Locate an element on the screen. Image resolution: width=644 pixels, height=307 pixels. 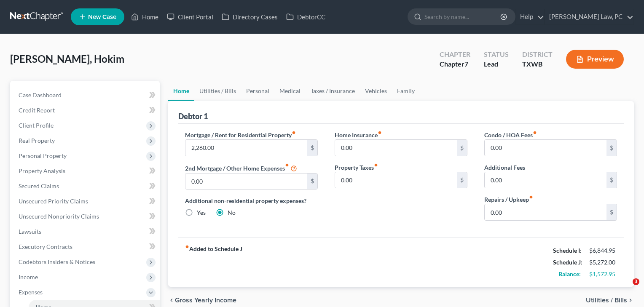
label: 2nd Mortgage / Other Home Expenses is located at coordinates (241, 168).